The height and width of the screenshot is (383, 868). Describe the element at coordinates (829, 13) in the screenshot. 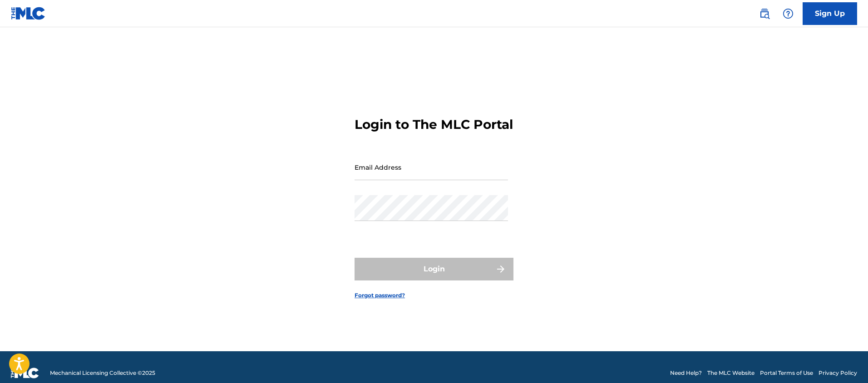

I see `a: Sign Up` at that location.